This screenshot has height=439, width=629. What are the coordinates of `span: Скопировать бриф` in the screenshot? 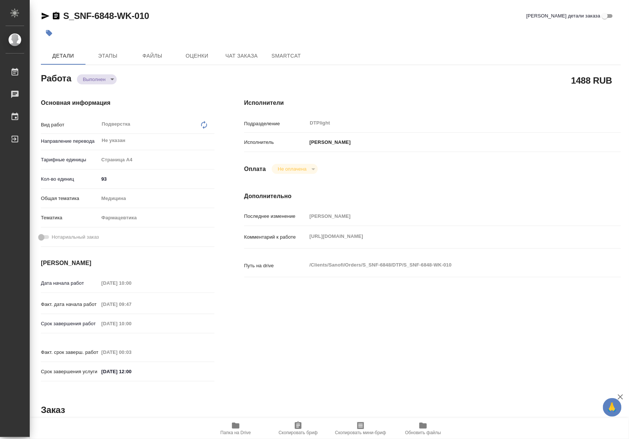 It's located at (298, 432).